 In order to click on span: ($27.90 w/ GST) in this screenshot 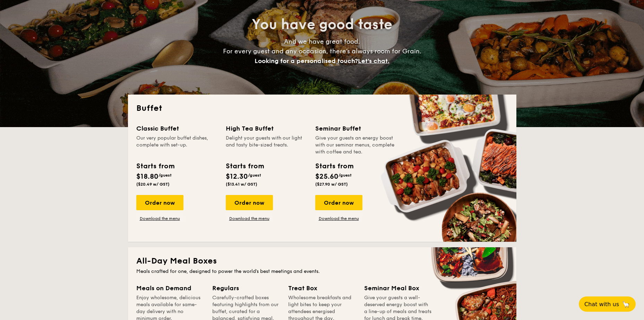, I will do `click(331, 184)`.